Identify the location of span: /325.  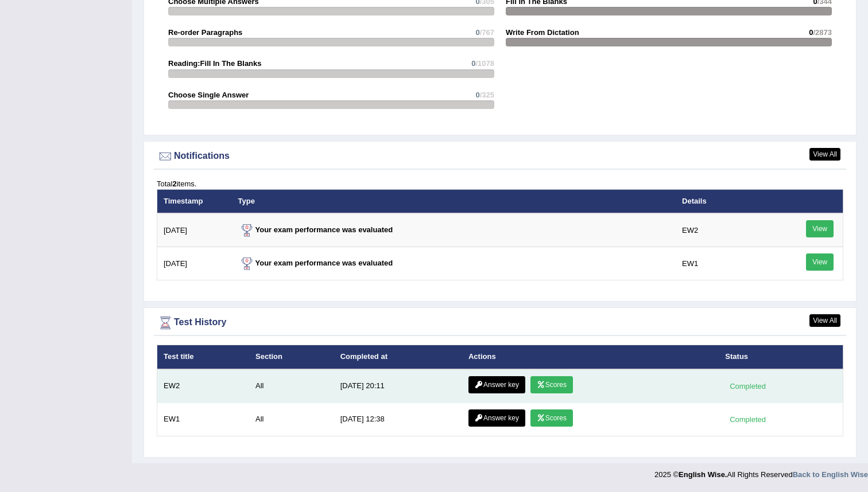
(486, 95).